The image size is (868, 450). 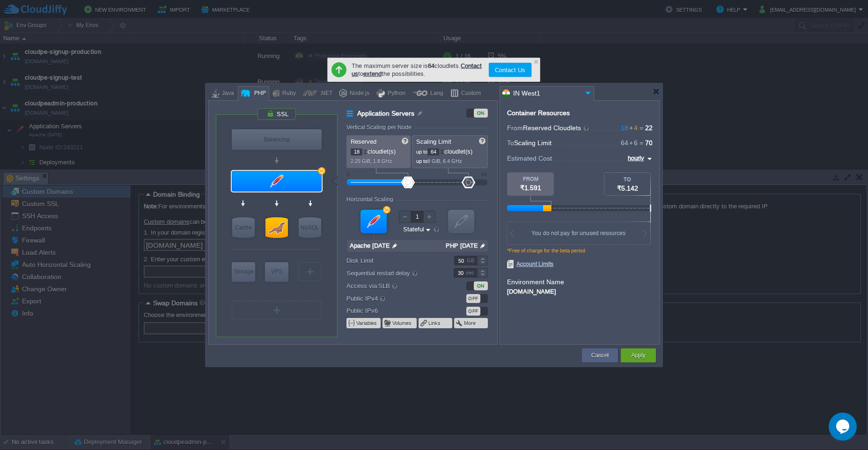 I want to click on div: Load Balancer, so click(x=277, y=140).